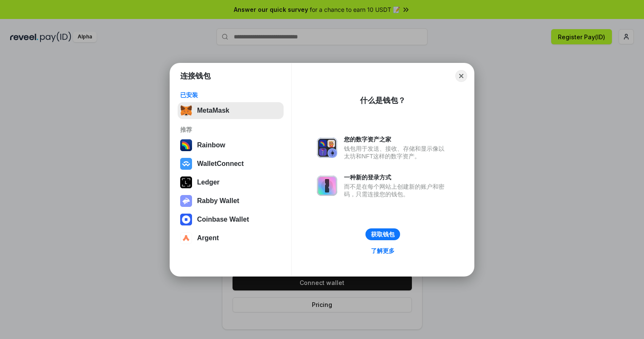  What do you see at coordinates (231, 220) in the screenshot?
I see `button: Coinbase Wallet` at bounding box center [231, 220].